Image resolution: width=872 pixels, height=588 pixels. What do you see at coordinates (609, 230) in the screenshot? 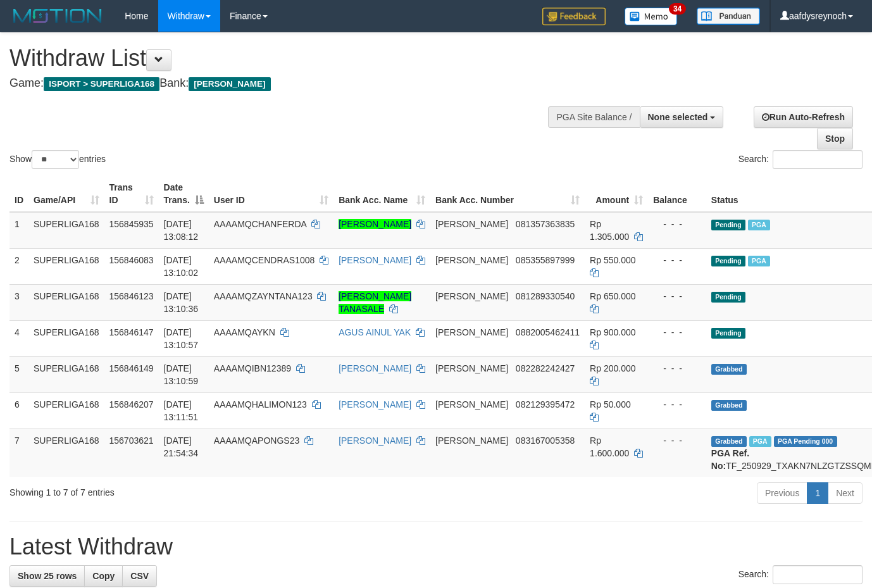
I see `span: Rp 1.305.000` at bounding box center [609, 230].